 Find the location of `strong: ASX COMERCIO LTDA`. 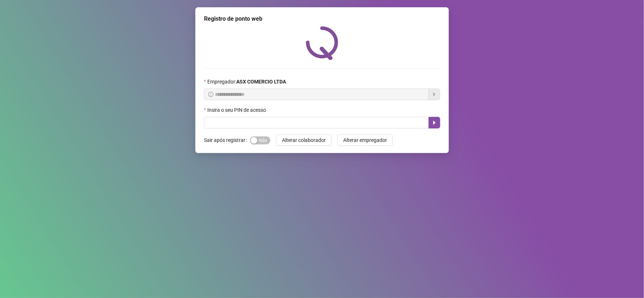

strong: ASX COMERCIO LTDA is located at coordinates (261, 82).